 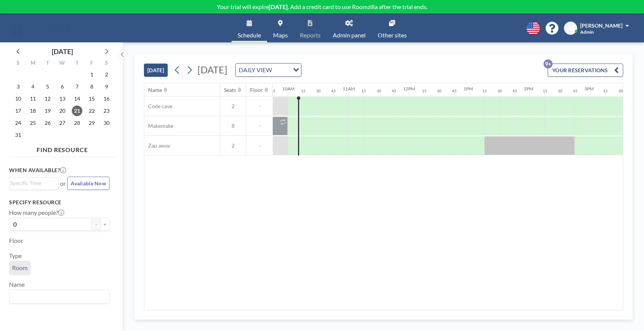 What do you see at coordinates (33, 123) in the screenshot?
I see `span: Monday, August 25, 2025` at bounding box center [33, 123].